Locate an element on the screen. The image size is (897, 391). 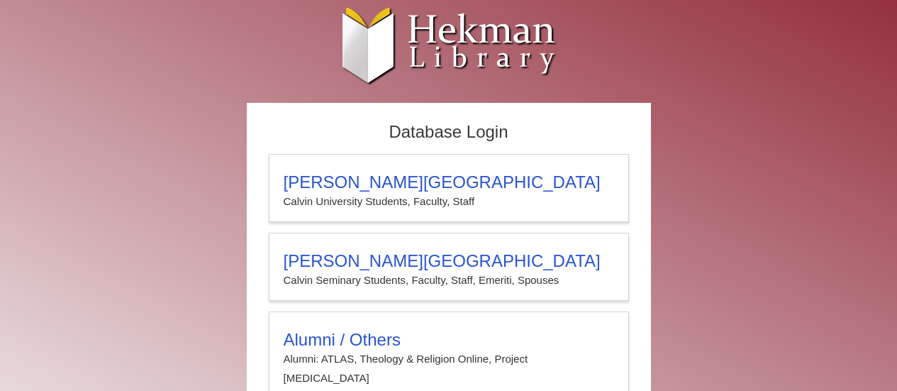
h3: Alumni / Others is located at coordinates (449, 340).